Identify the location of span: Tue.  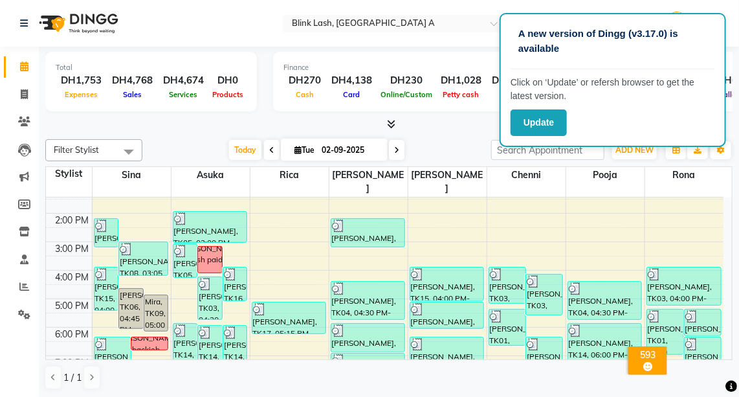
(304, 149).